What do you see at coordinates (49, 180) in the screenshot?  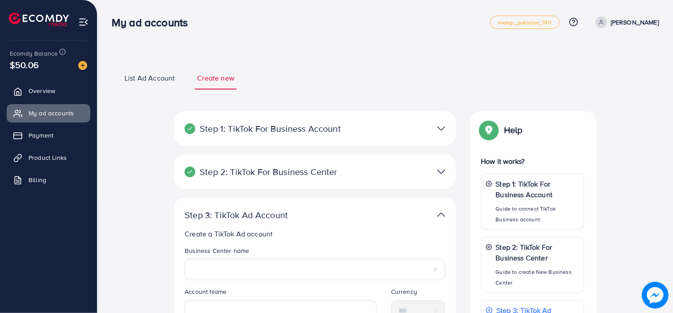 I see `a: Billing` at bounding box center [49, 180].